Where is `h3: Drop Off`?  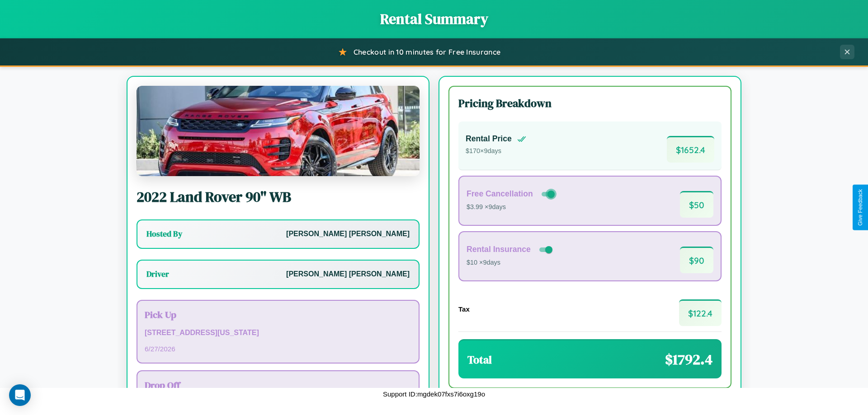
h3: Drop Off is located at coordinates (278, 385).